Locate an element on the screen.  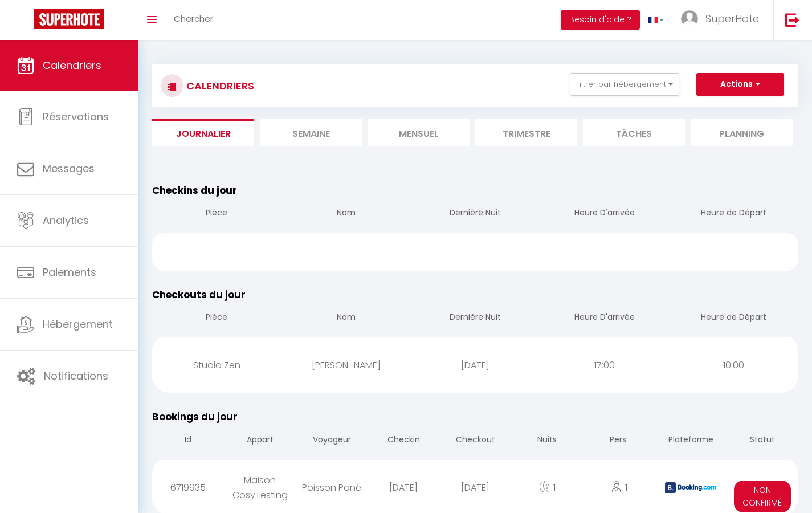
th: Voyageur is located at coordinates (332, 441).